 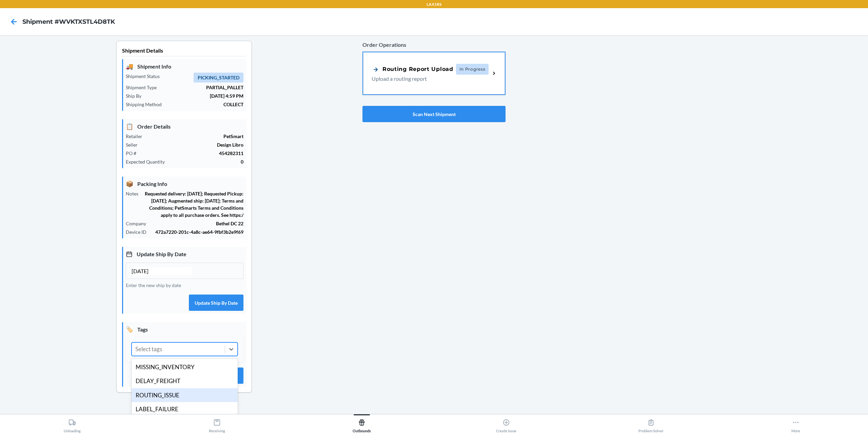 What do you see at coordinates (136, 137) in the screenshot?
I see `p: Retailer` at bounding box center [136, 137].